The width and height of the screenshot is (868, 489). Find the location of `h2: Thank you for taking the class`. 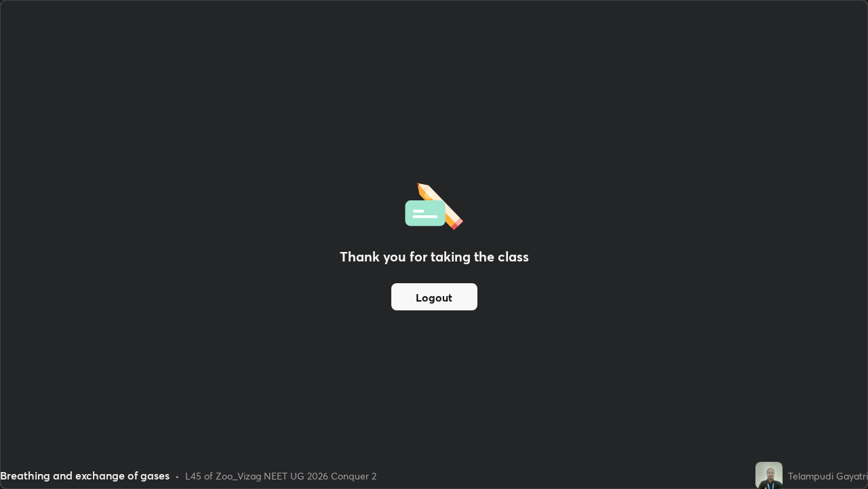

h2: Thank you for taking the class is located at coordinates (434, 257).